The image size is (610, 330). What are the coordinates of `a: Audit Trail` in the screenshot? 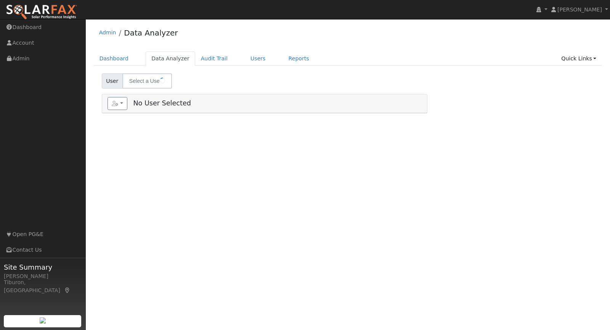 It's located at (214, 58).